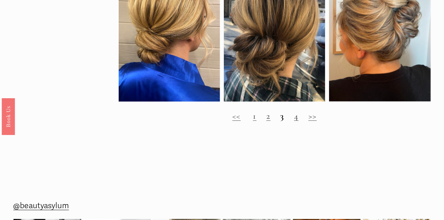  Describe the element at coordinates (268, 116) in the screenshot. I see `a: 2` at that location.